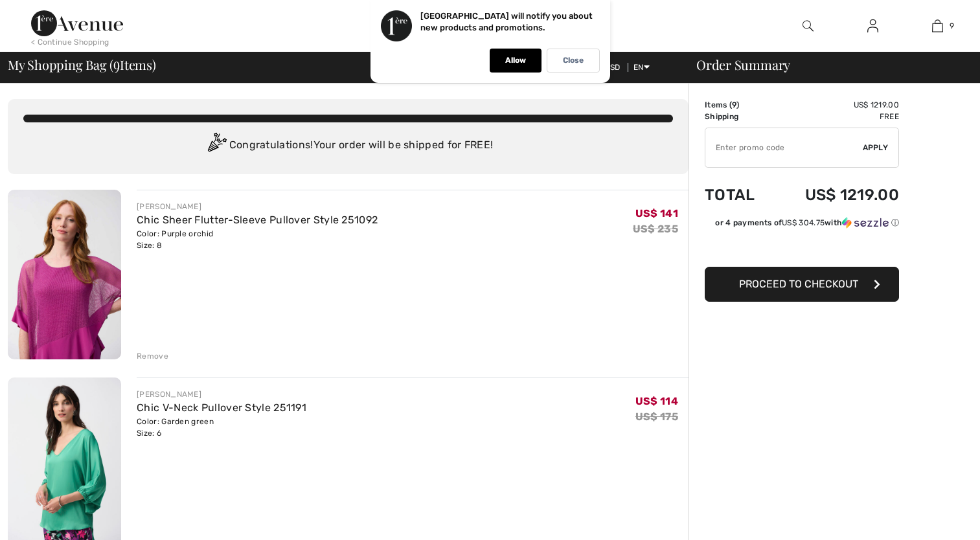  Describe the element at coordinates (657, 416) in the screenshot. I see `s: US$ 175` at that location.